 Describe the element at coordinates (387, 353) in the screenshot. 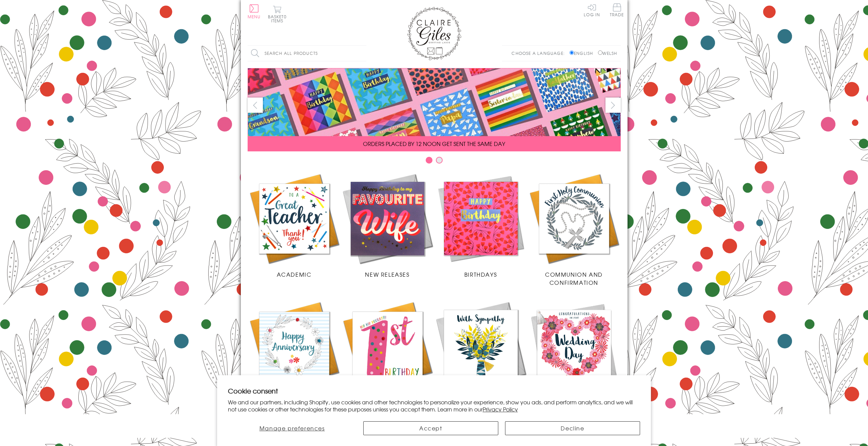

I see `a: Age Cards` at that location.